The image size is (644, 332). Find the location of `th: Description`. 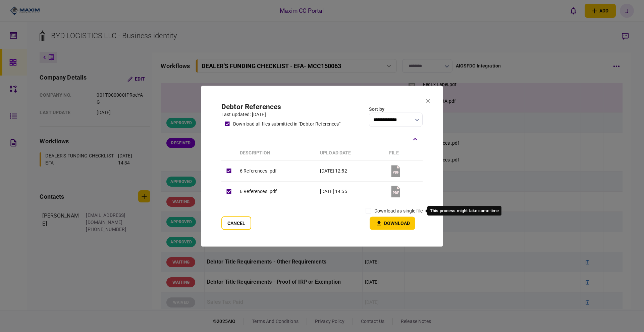

th: Description is located at coordinates (277, 153).